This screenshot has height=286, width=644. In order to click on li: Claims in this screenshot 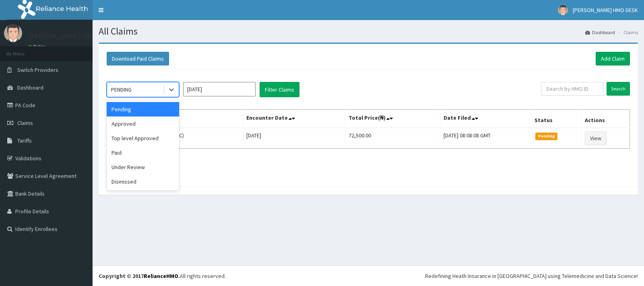, I will do `click(627, 32)`.